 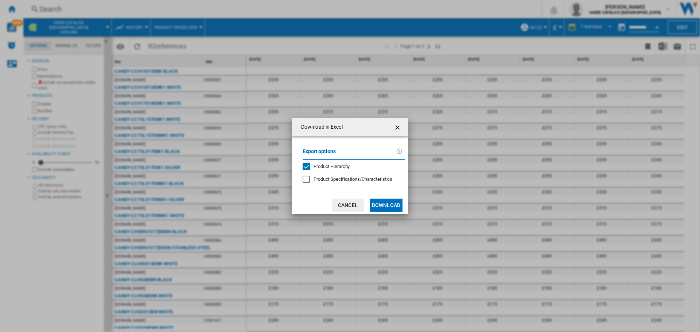 What do you see at coordinates (398, 127) in the screenshot?
I see `button: getI18NText('BUTTONS.CLOSE_DIALOG')` at bounding box center [398, 127].